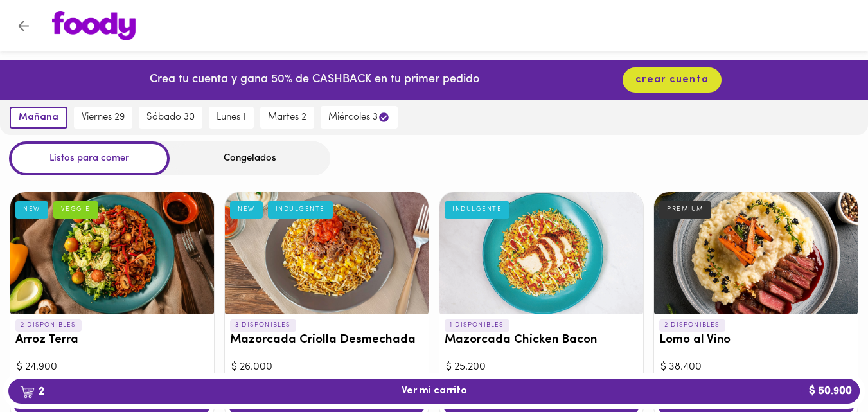 This screenshot has width=868, height=412. What do you see at coordinates (112, 253) in the screenshot?
I see `div: Arroz Terra` at bounding box center [112, 253].